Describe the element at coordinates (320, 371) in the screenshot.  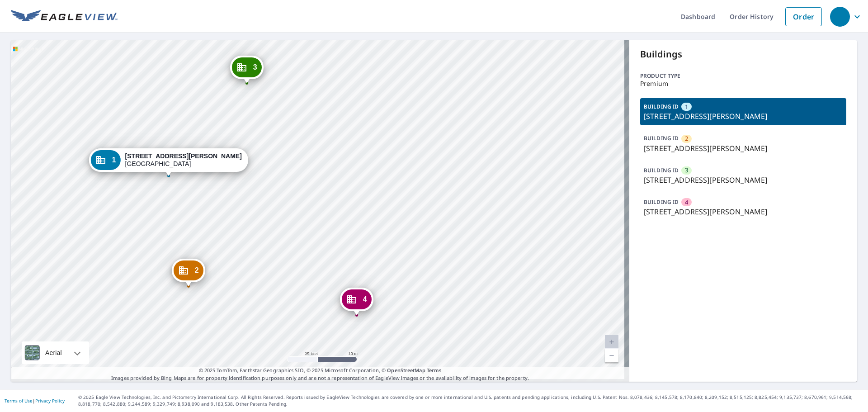
I see `span: © 2025 TomTom, Earthstar Geographics SIO, © 2025 Microsoft Corporation, ©` at that location.